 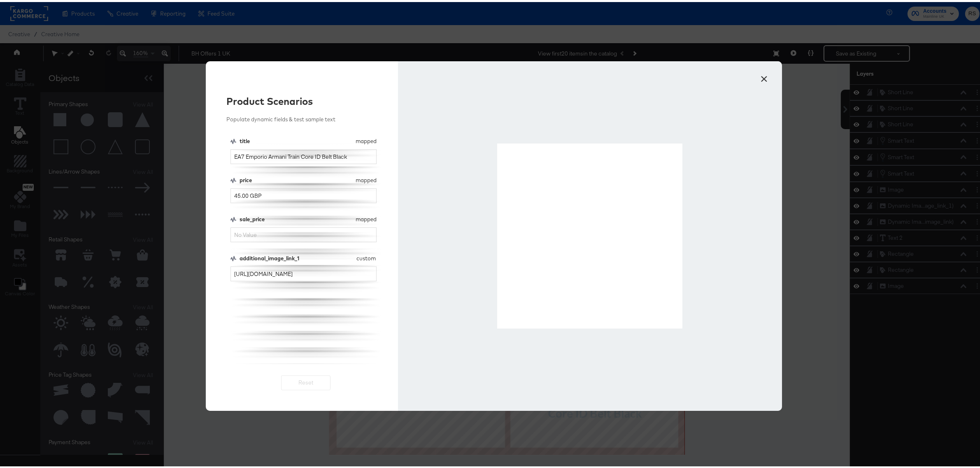 I want to click on div: Product Scenarios, so click(x=306, y=99).